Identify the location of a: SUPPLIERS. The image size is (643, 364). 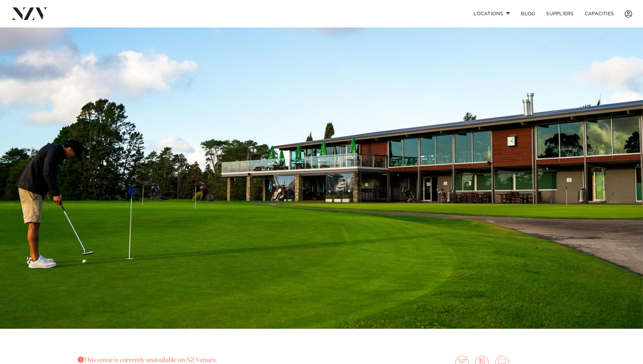
(560, 14).